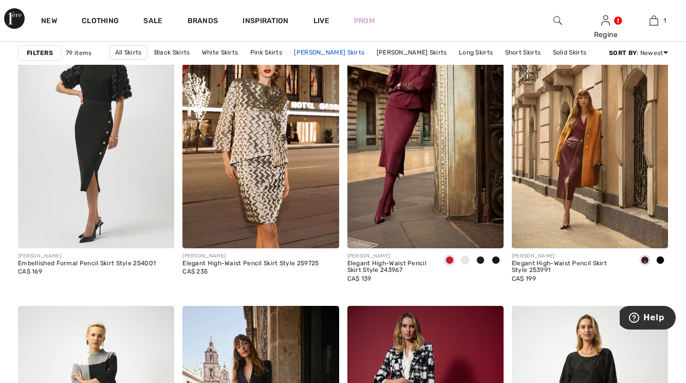  I want to click on a: Solid Skirts, so click(570, 52).